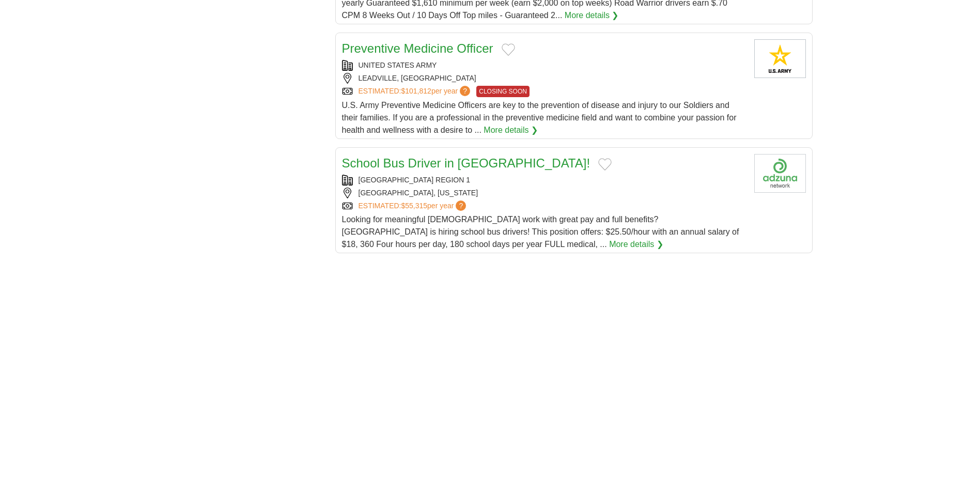 This screenshot has width=980, height=493. I want to click on span: CLOSING SOON, so click(503, 92).